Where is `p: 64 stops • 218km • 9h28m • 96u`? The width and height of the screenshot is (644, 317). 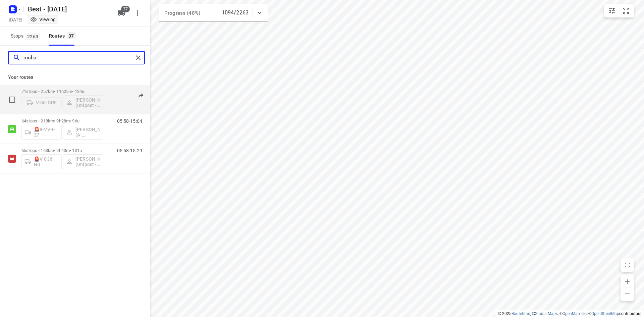 p: 64 stops • 218km • 9h28m • 96u is located at coordinates (62, 121).